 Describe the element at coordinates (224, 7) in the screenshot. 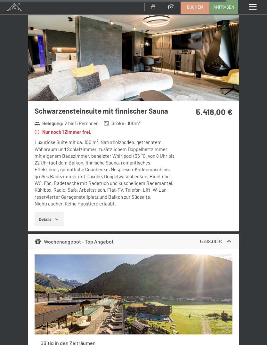

I see `span: Anfragen` at that location.